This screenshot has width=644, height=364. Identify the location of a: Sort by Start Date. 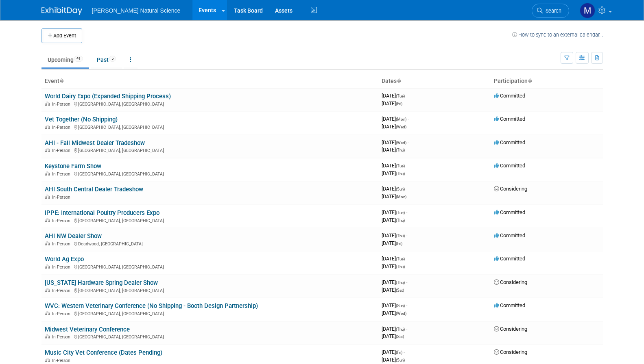
(398, 81).